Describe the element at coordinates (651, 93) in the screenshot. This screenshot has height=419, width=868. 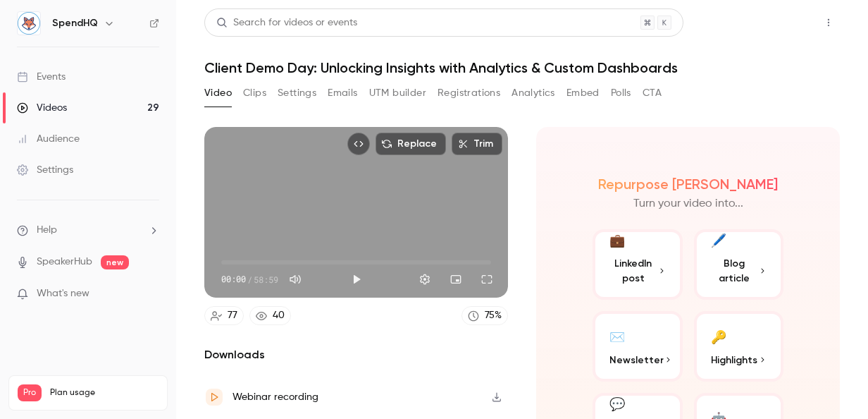
I see `button: CTA` at that location.